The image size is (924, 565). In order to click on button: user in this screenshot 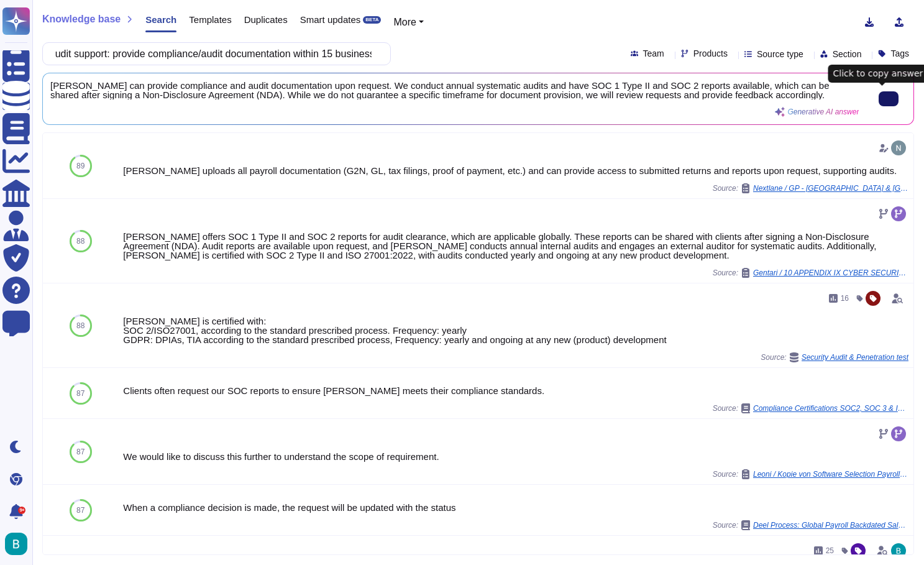, I will do `click(19, 544)`.